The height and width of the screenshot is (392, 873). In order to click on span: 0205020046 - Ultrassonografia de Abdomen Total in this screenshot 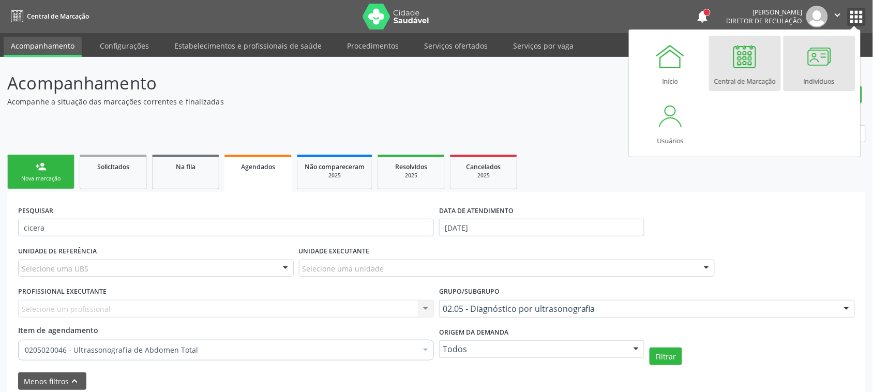, I will do `click(221, 350)`.